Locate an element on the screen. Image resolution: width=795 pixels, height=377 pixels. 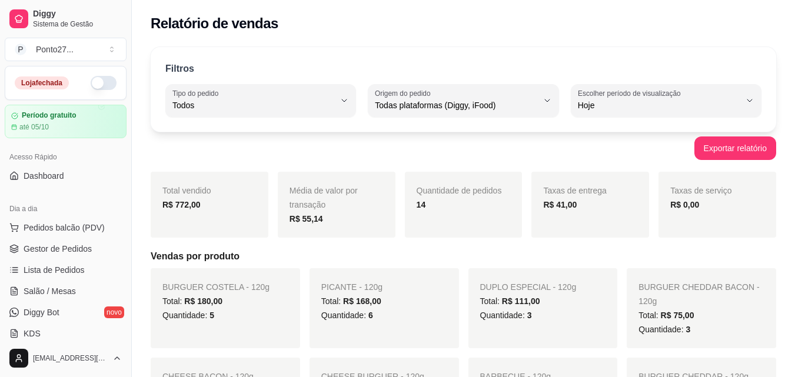
label: Escolher período de visualização is located at coordinates (631, 93).